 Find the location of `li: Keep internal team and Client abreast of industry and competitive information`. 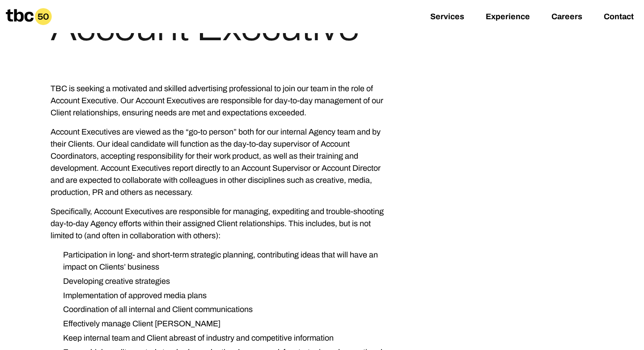

li: Keep internal team and Client abreast of industry and competitive information is located at coordinates (225, 338).